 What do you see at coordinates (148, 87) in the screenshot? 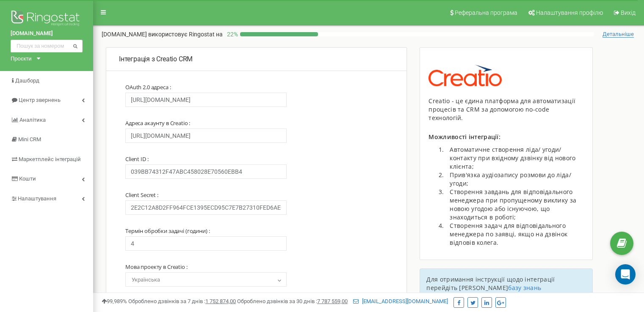
I see `label: OAuth 2.0 адреса :` at bounding box center [148, 87].